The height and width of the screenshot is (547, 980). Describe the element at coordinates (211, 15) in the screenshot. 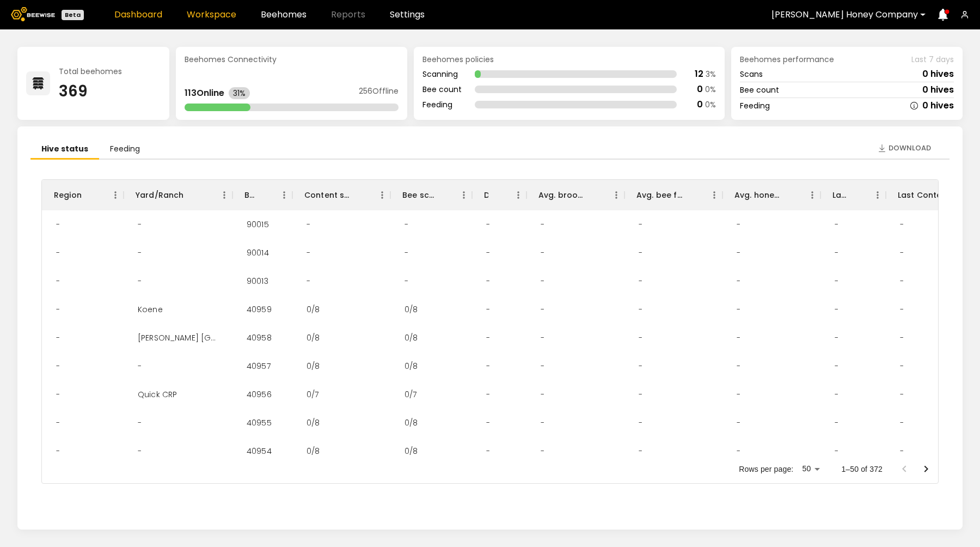

I see `a: Workspace` at that location.